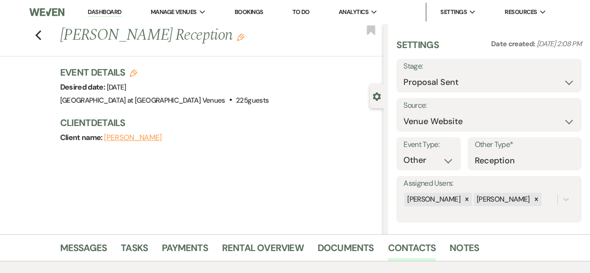  Describe the element at coordinates (217, 123) in the screenshot. I see `h3: Client Details` at that location.